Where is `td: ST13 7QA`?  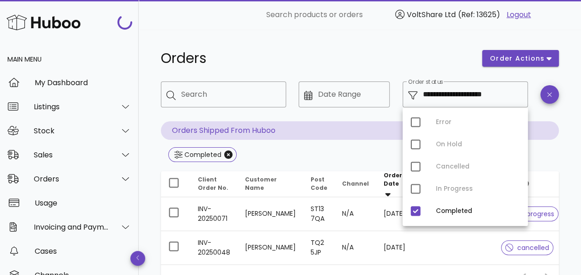 td: ST13 7QA is located at coordinates (319, 214).